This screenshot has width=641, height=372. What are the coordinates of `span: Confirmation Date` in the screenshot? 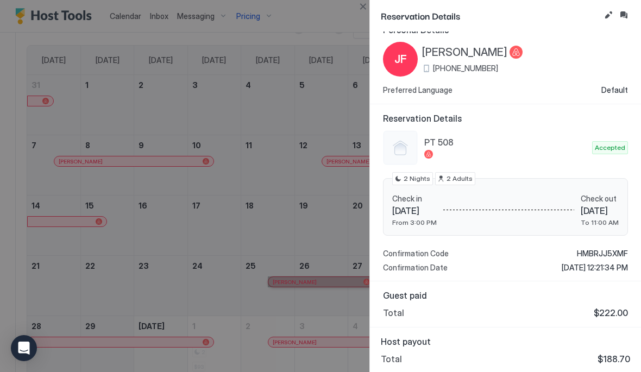 It's located at (415, 268).